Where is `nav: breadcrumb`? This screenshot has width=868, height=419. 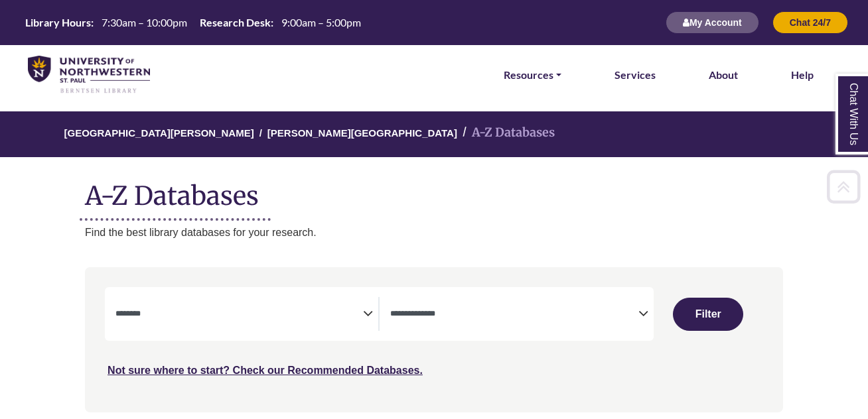 nav: breadcrumb is located at coordinates (434, 134).